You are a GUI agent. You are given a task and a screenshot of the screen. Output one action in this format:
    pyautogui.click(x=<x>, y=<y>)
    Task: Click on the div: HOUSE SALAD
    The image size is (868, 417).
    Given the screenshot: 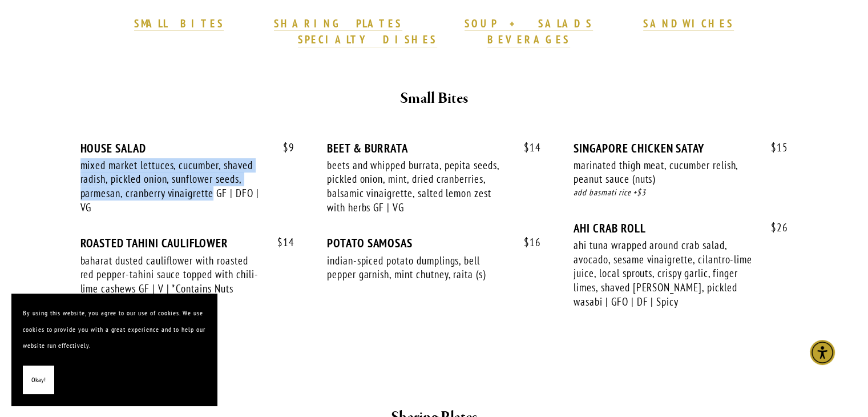 What is the action you would take?
    pyautogui.click(x=187, y=148)
    